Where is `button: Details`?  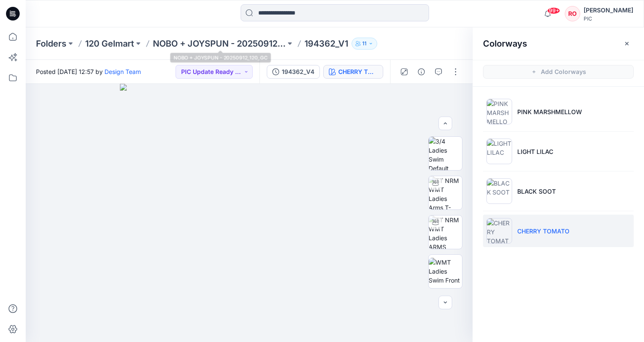
button: Details is located at coordinates (421, 72).